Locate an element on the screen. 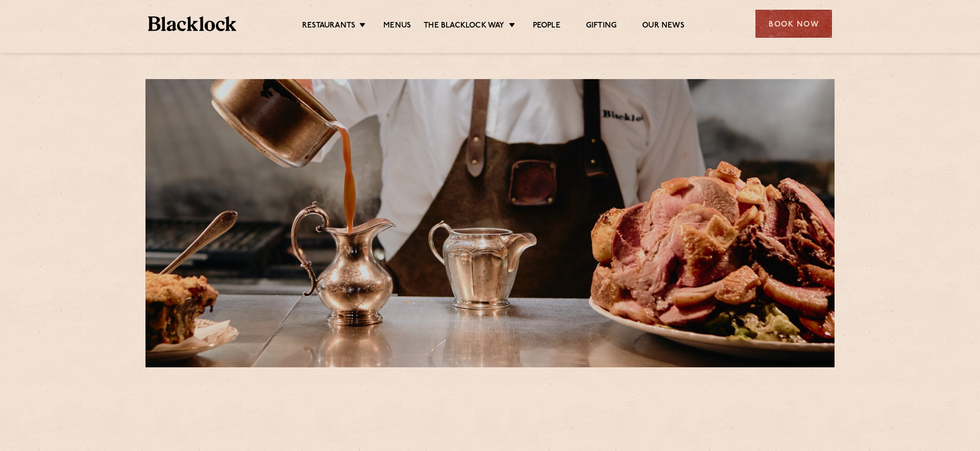  a: Gifting is located at coordinates (601, 26).